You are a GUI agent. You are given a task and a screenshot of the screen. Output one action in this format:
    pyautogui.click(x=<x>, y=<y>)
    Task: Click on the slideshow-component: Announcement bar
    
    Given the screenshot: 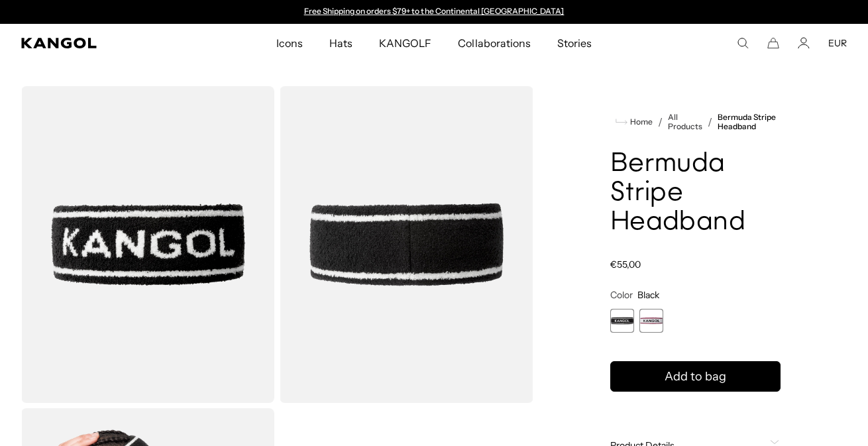 What is the action you would take?
    pyautogui.click(x=434, y=12)
    